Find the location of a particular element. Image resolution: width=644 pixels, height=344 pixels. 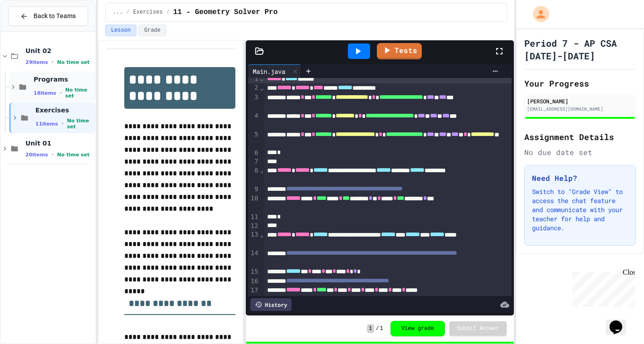

div: 17 is located at coordinates (254, 291).